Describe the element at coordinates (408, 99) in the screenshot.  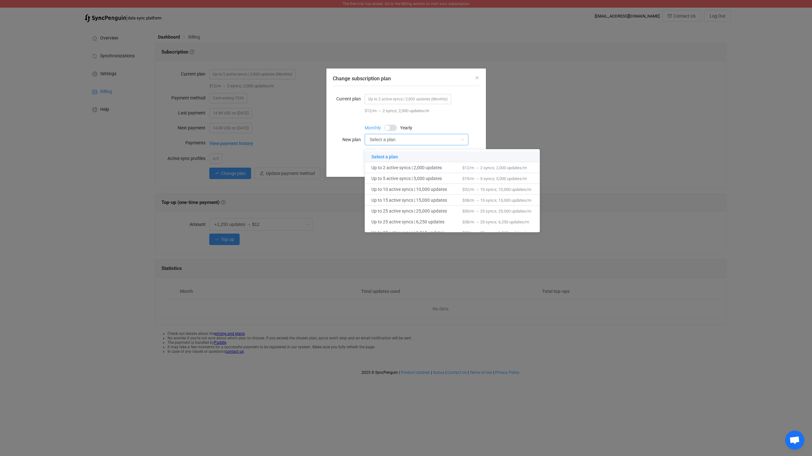
I see `span: Up to 2 active syncs | 2,000 updates (Monthly)` at that location.